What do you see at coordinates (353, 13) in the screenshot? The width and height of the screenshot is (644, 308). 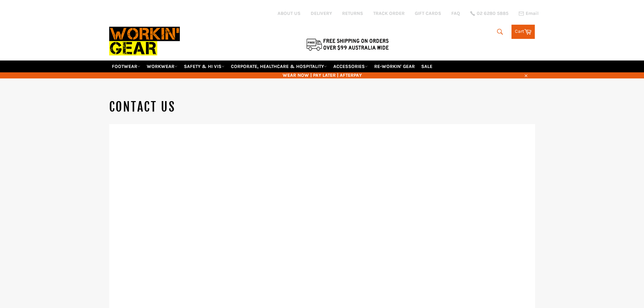 I see `a: RETURNS` at bounding box center [353, 13].